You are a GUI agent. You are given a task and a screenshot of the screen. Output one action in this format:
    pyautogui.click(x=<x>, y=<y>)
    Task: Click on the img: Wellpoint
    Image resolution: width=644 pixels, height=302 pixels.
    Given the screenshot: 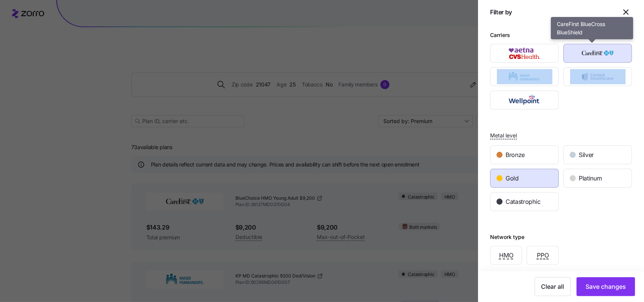 What is the action you would take?
    pyautogui.click(x=524, y=100)
    